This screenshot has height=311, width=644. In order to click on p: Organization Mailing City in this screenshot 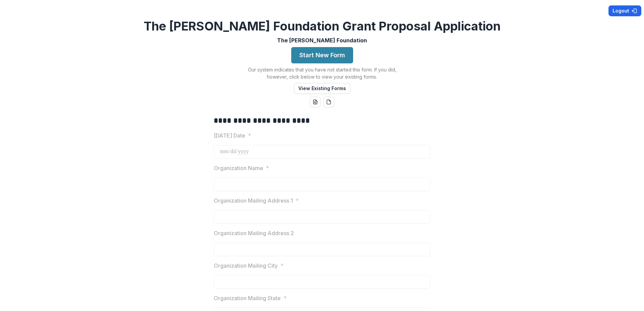, I will do `click(246, 265)`.